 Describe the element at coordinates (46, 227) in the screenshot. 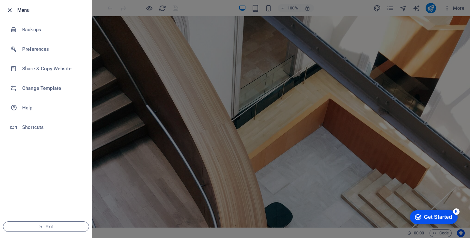

I see `button: Exit` at that location.